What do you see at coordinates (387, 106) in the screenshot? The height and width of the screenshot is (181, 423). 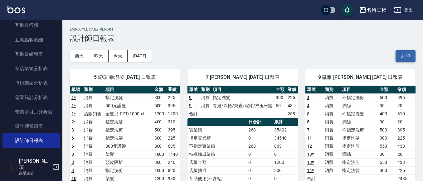 I see `td: 30` at bounding box center [387, 106].